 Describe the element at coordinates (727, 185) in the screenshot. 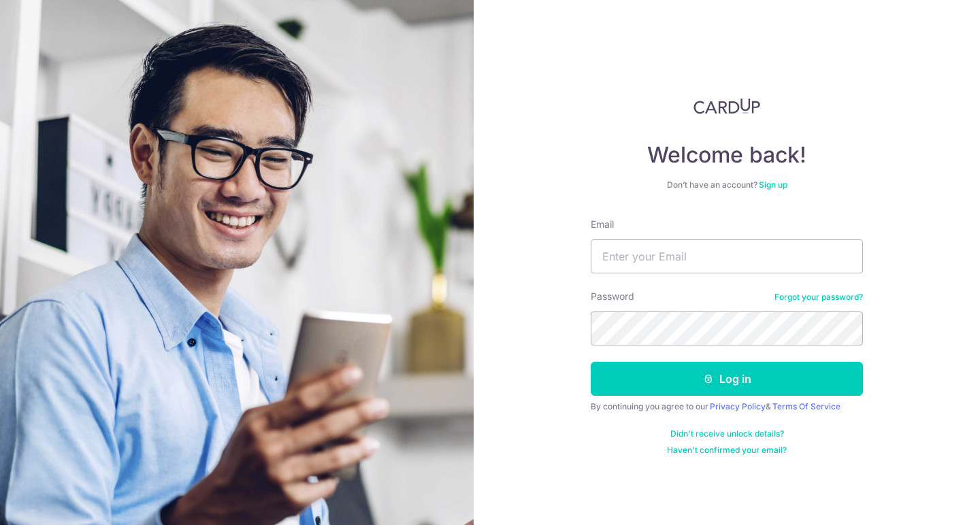

I see `div: Don’t have an account?` at that location.